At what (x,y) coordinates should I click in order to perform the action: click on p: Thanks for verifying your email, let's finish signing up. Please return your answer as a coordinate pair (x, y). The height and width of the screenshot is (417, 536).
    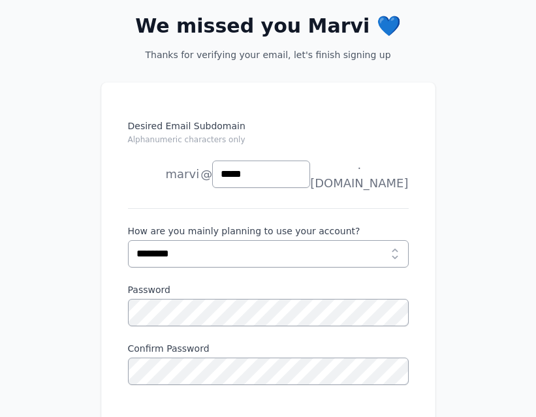
    Looking at the image, I should click on (268, 55).